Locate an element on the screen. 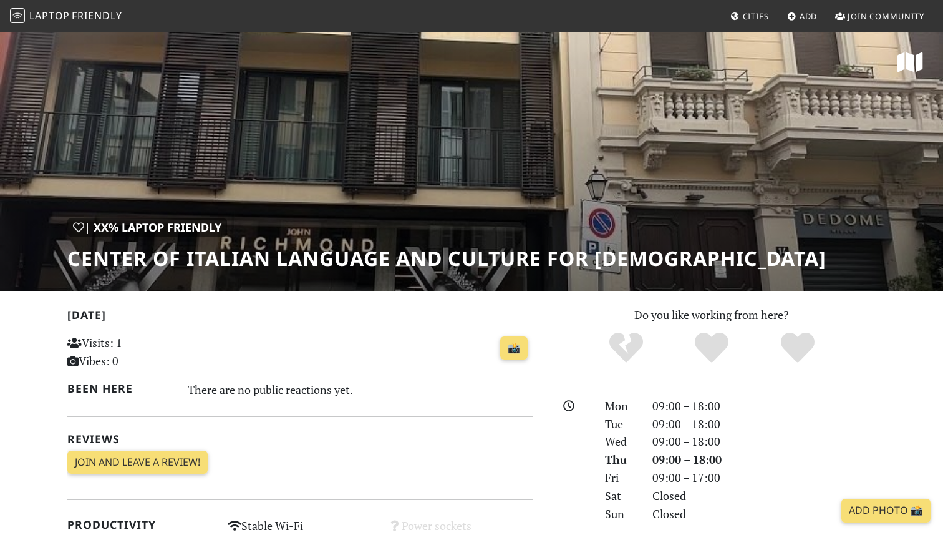 The width and height of the screenshot is (943, 535). span: Join Community is located at coordinates (886, 16).